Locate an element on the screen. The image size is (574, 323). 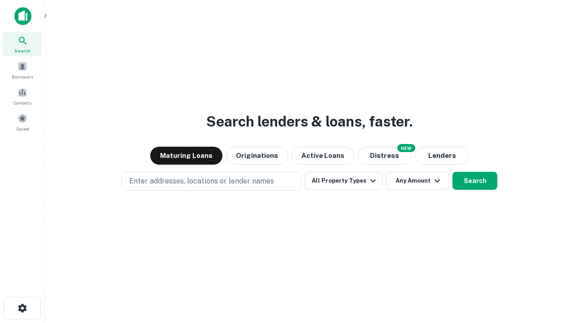
button: Originations is located at coordinates (257, 156).